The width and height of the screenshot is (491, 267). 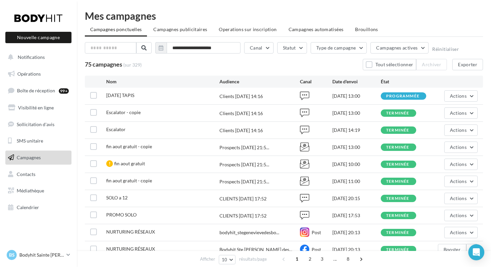 I want to click on div: Mes campagnes, so click(x=284, y=16).